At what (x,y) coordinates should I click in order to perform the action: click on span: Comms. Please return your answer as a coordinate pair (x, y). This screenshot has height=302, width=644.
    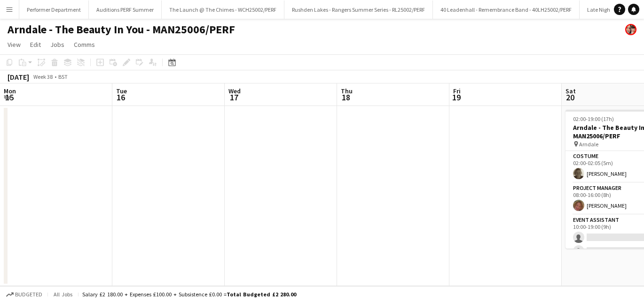
    Looking at the image, I should click on (84, 44).